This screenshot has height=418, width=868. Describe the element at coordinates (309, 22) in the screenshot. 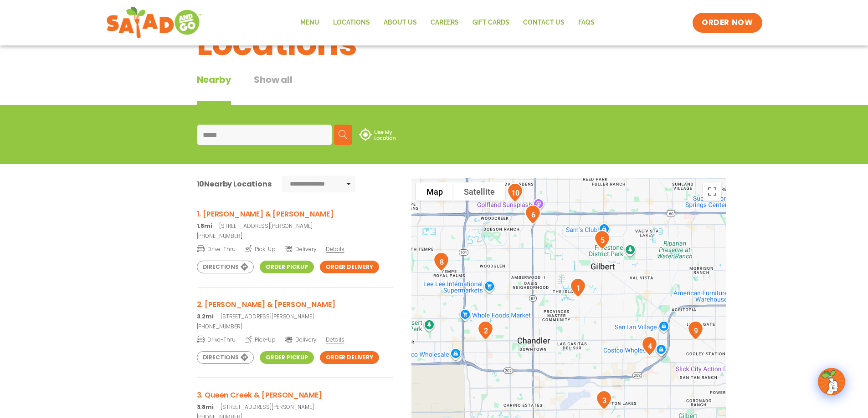

I see `a: Menu` at that location.